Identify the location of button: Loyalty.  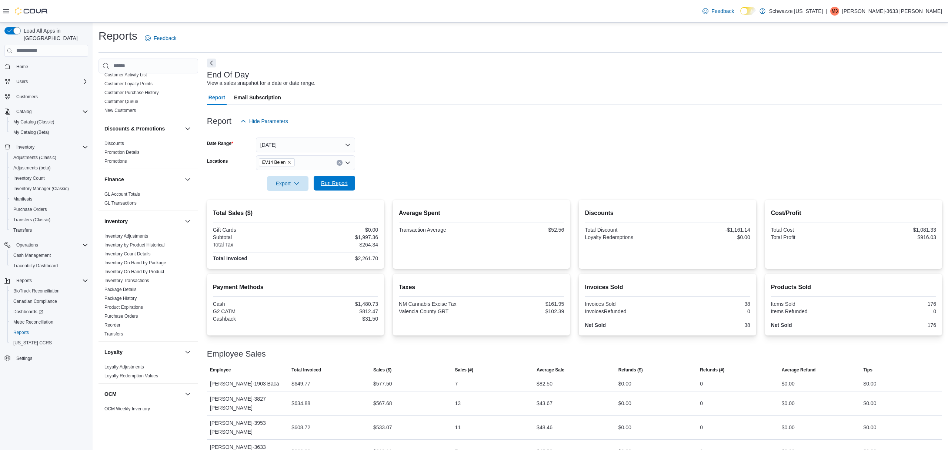
(188, 352).